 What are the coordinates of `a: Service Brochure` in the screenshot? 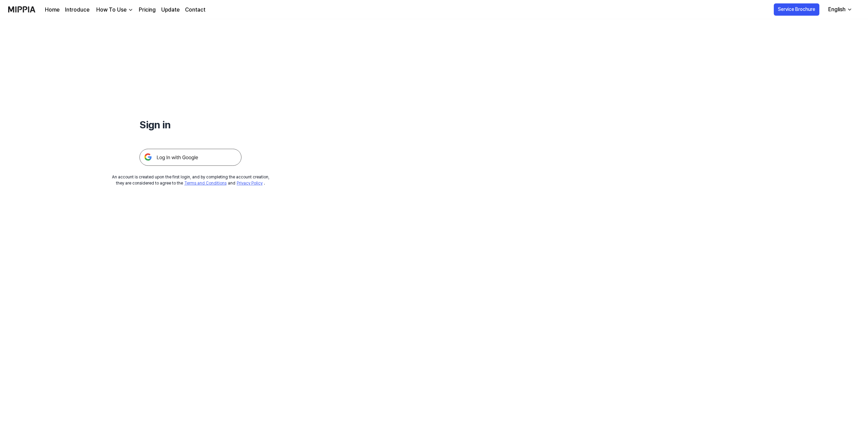 It's located at (797, 10).